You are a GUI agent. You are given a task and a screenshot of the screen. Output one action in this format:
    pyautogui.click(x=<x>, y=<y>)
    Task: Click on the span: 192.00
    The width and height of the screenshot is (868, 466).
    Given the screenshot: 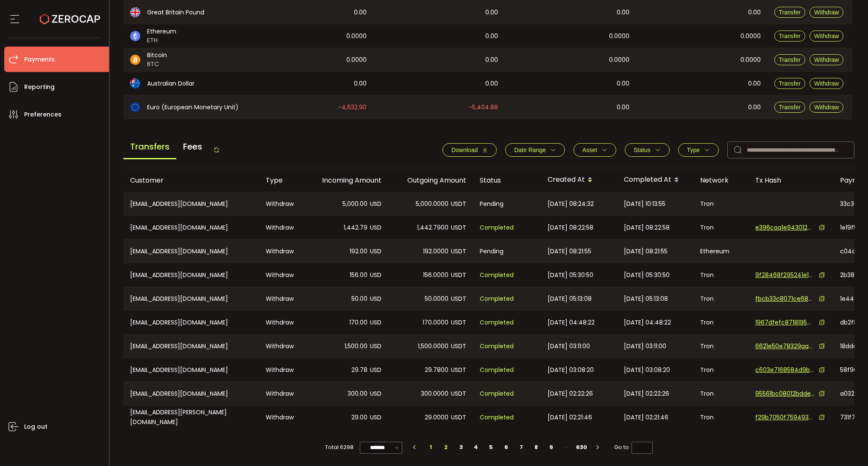 What is the action you would take?
    pyautogui.click(x=358, y=251)
    